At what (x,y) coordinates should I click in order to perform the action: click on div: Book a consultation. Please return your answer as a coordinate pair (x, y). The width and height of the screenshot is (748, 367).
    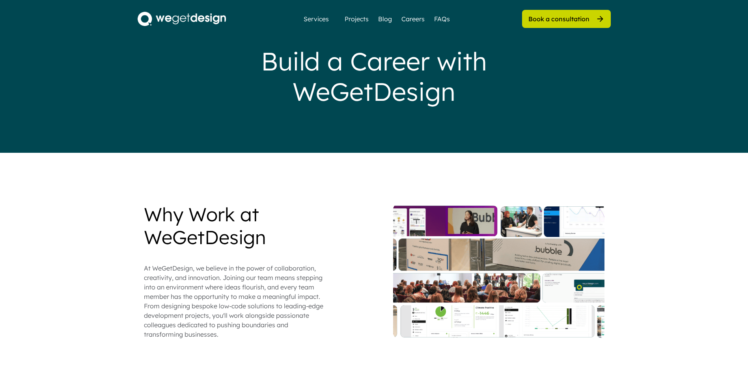
    Looking at the image, I should click on (559, 19).